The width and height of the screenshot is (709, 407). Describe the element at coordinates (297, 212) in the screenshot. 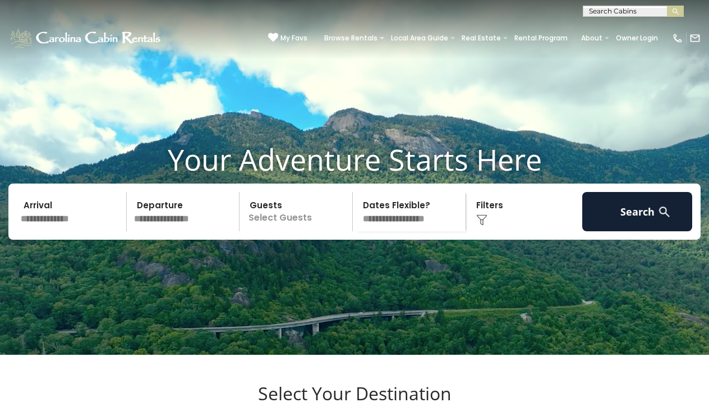

I see `p: Select Guests` at that location.